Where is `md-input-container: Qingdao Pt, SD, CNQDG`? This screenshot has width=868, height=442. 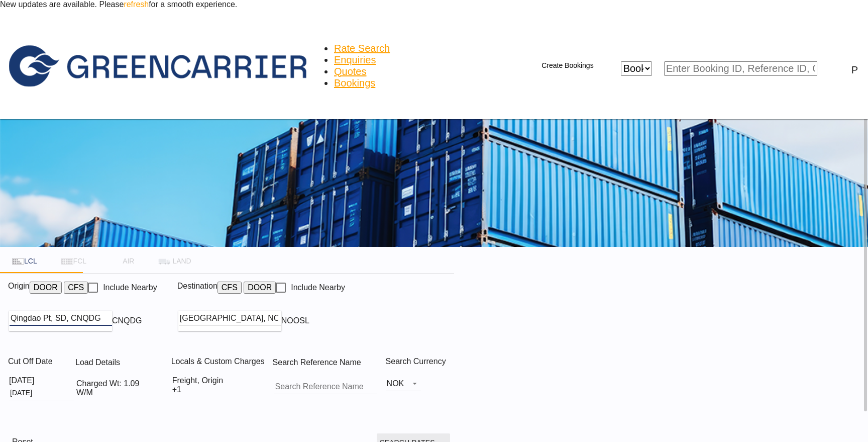
md-input-container: Qingdao Pt, SD, CNQDG is located at coordinates (88, 321).